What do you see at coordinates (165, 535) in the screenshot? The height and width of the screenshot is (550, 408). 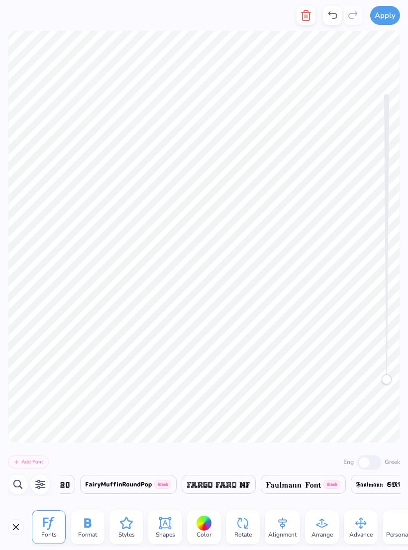 I see `span: Shapes` at bounding box center [165, 535].